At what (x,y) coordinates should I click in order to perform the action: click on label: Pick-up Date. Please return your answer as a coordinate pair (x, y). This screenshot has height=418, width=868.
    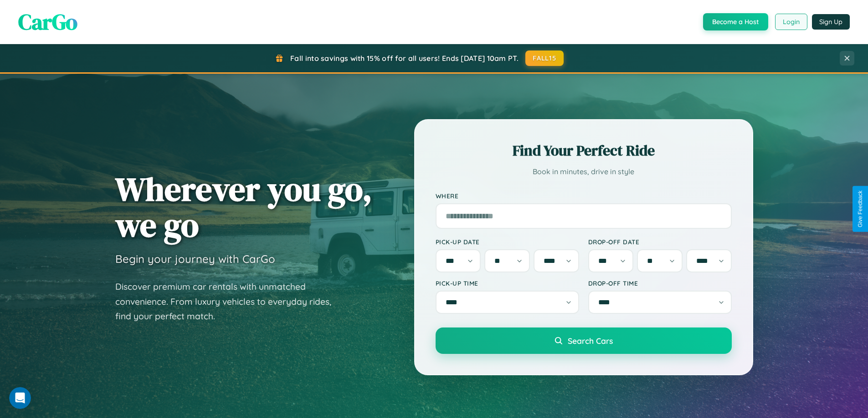
    Looking at the image, I should click on (507, 242).